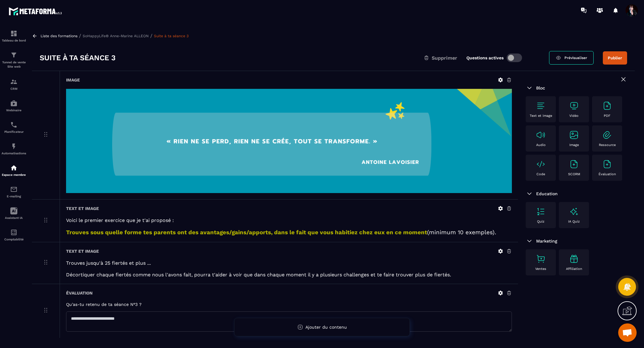 The image size is (644, 348). What do you see at coordinates (607, 115) in the screenshot?
I see `p: PDF` at bounding box center [607, 115].